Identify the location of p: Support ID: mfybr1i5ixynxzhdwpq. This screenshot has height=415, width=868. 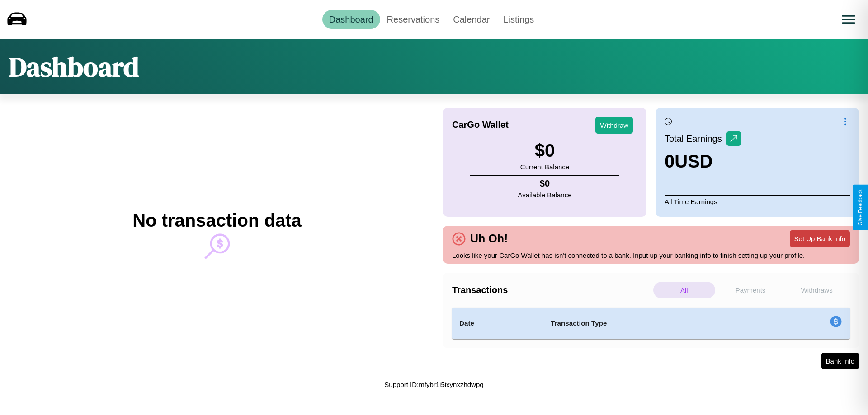
(434, 385).